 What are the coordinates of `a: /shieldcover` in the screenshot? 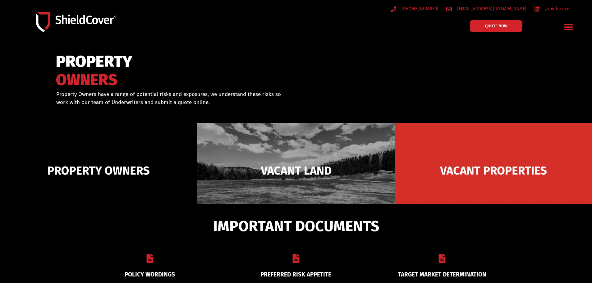 It's located at (552, 9).